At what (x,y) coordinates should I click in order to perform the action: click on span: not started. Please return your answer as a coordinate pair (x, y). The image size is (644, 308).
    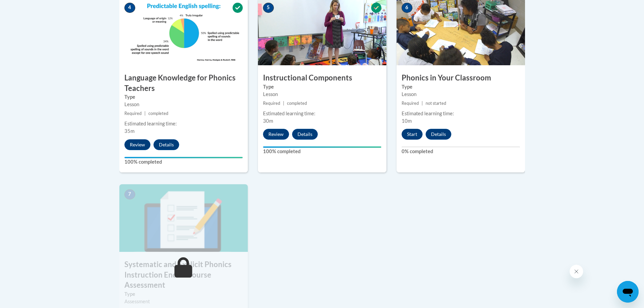
    Looking at the image, I should click on (435, 103).